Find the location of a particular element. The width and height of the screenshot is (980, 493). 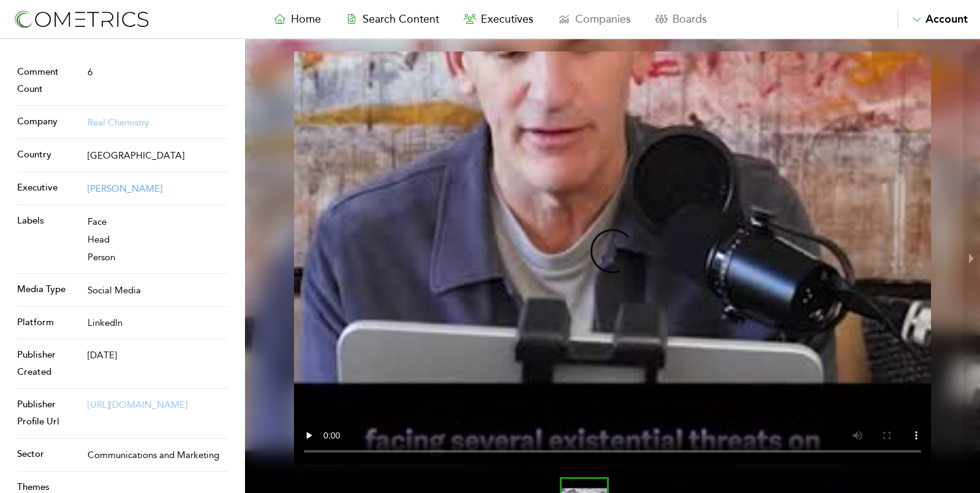

p: Labels is located at coordinates (49, 221).